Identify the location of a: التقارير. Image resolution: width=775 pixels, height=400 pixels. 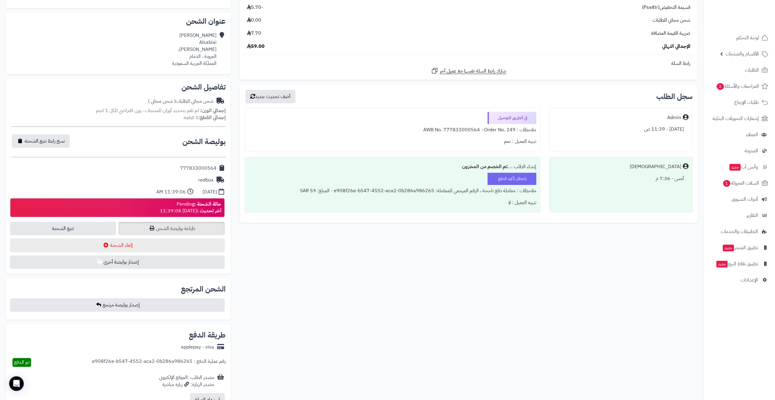
(739, 215).